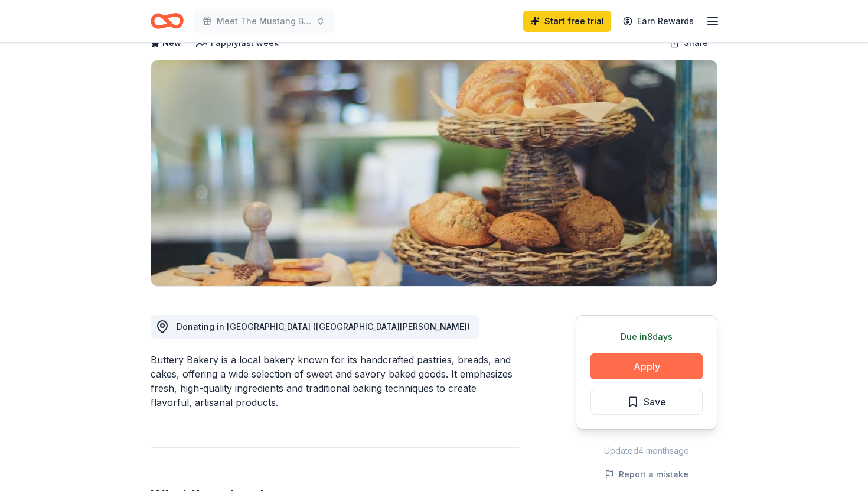 This screenshot has height=491, width=868. What do you see at coordinates (646, 366) in the screenshot?
I see `button: Apply` at bounding box center [646, 366].